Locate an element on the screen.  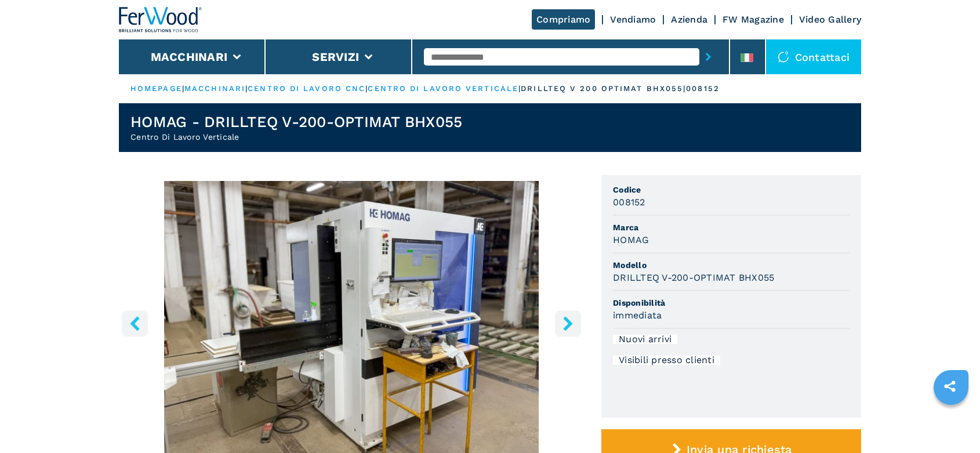
a: macchinari is located at coordinates (214, 88).